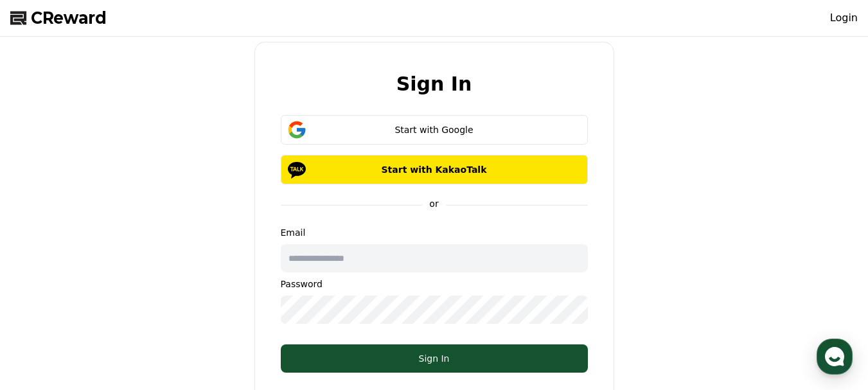 This screenshot has height=390, width=868. What do you see at coordinates (434, 170) in the screenshot?
I see `p: Start with KakaoTalk` at bounding box center [434, 170].